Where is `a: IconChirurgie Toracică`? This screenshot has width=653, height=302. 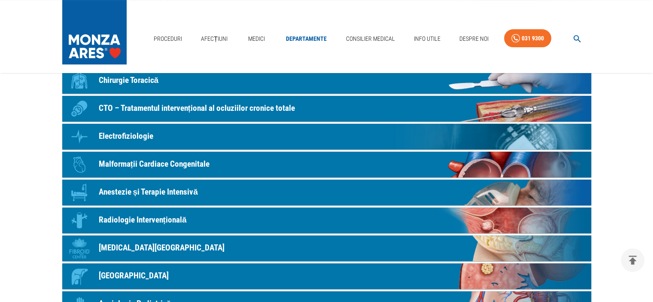
a: IconChirurgie Toracică is located at coordinates (327, 81).